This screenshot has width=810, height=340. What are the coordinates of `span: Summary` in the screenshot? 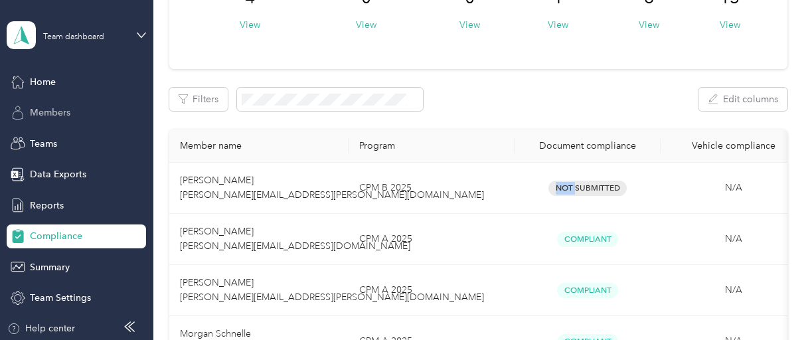 It's located at (50, 267).